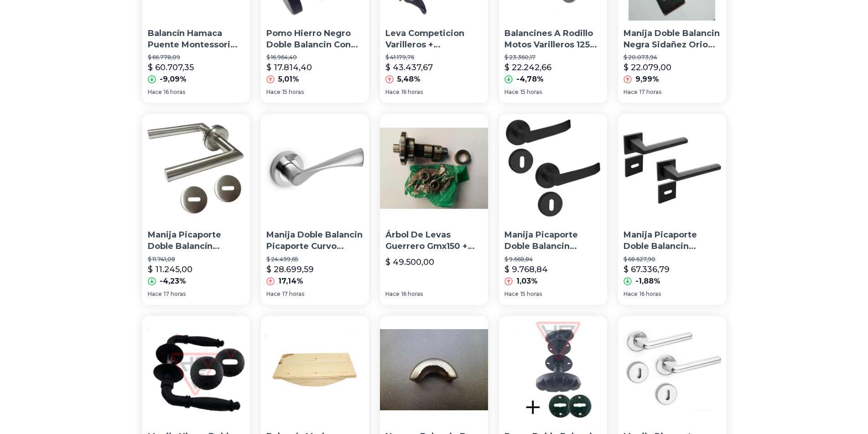 The width and height of the screenshot is (868, 434). I want to click on p: $ 66.778,09, so click(196, 58).